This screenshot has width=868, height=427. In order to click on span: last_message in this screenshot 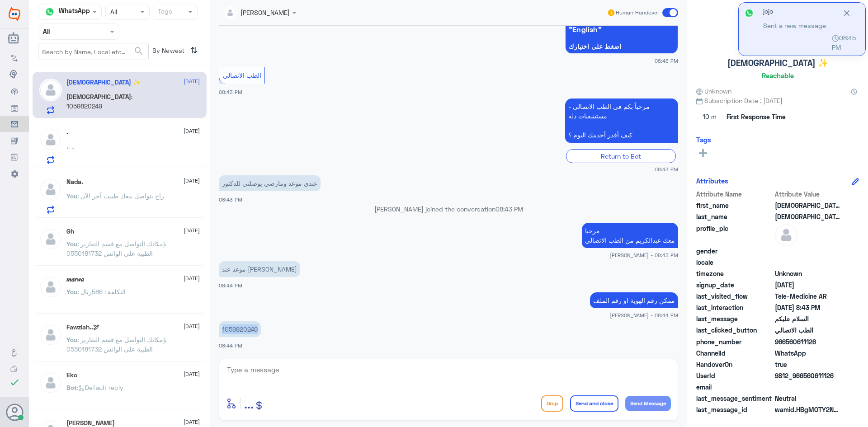, I will do `click(735, 319)`.